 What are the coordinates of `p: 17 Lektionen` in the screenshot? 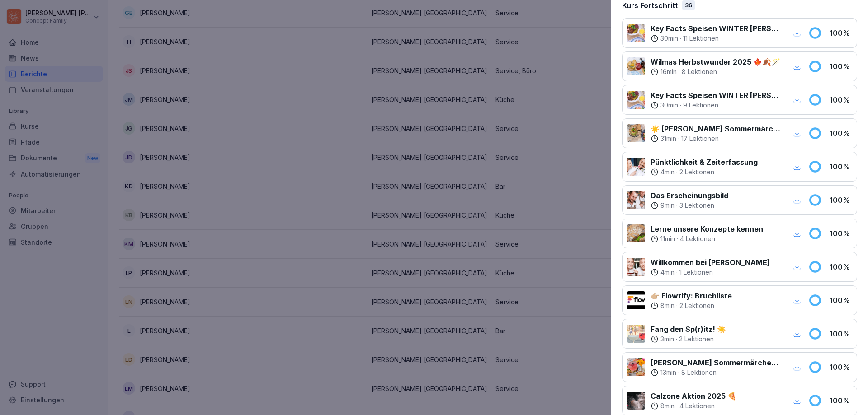 It's located at (700, 138).